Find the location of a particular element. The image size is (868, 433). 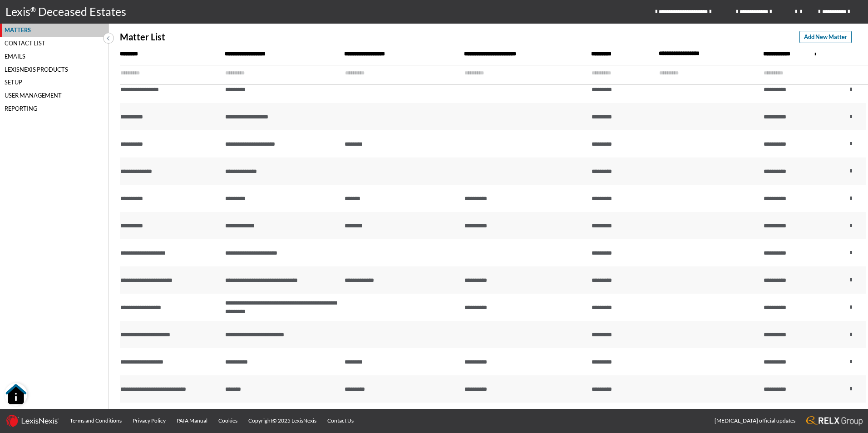

button: Open Resource Center is located at coordinates (16, 395).